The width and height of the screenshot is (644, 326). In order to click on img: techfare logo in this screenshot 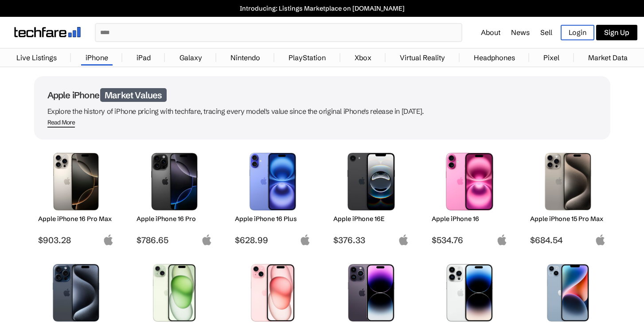, I will do `click(47, 32)`.